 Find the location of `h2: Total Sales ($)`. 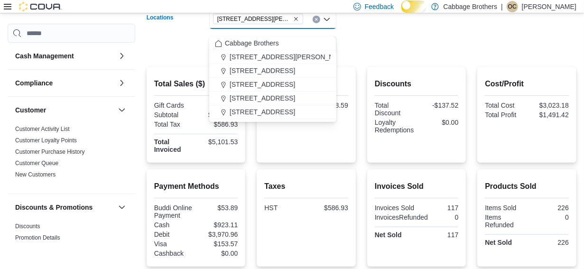

h2: Total Sales ($) is located at coordinates (196, 84).